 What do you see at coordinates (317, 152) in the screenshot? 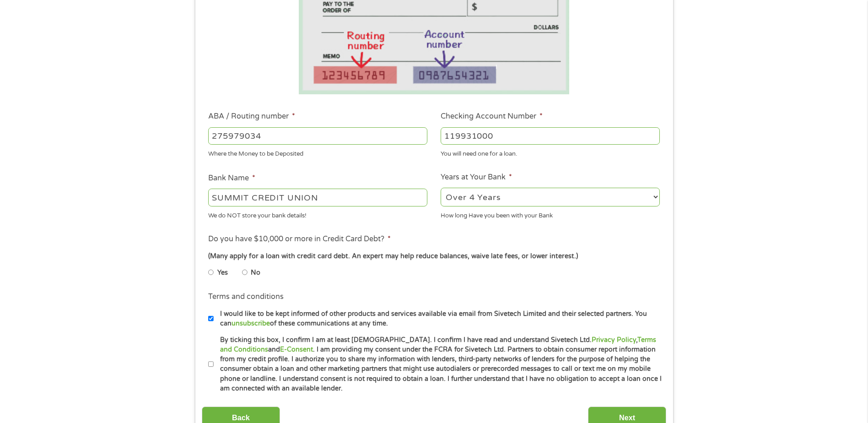
I see `div: Where the Money to be Deposited` at bounding box center [317, 152].